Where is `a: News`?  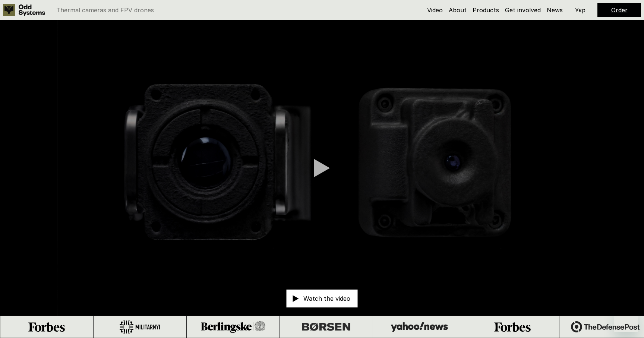
a: News is located at coordinates (555, 10).